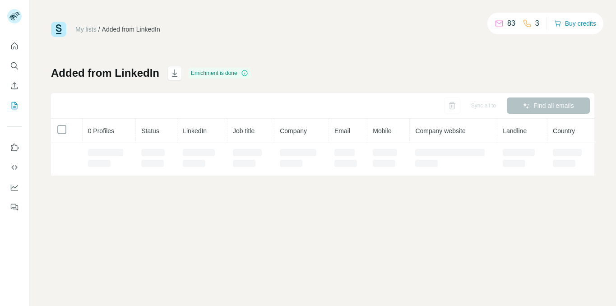 This screenshot has width=616, height=306. Describe the element at coordinates (382, 131) in the screenshot. I see `span: Mobile` at that location.